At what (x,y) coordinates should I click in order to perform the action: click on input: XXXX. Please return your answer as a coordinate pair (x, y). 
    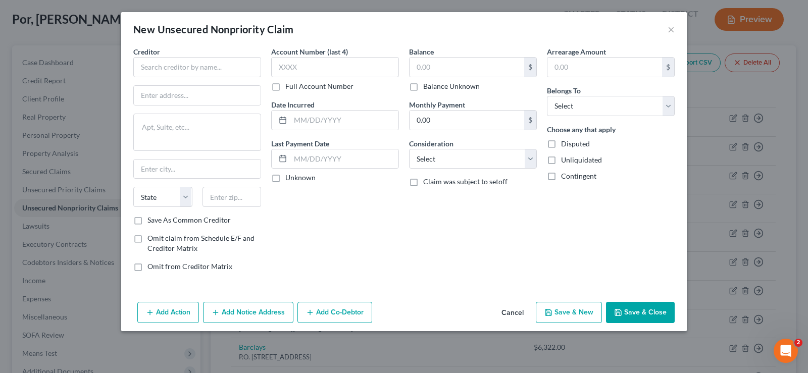
    Looking at the image, I should click on (335, 67).